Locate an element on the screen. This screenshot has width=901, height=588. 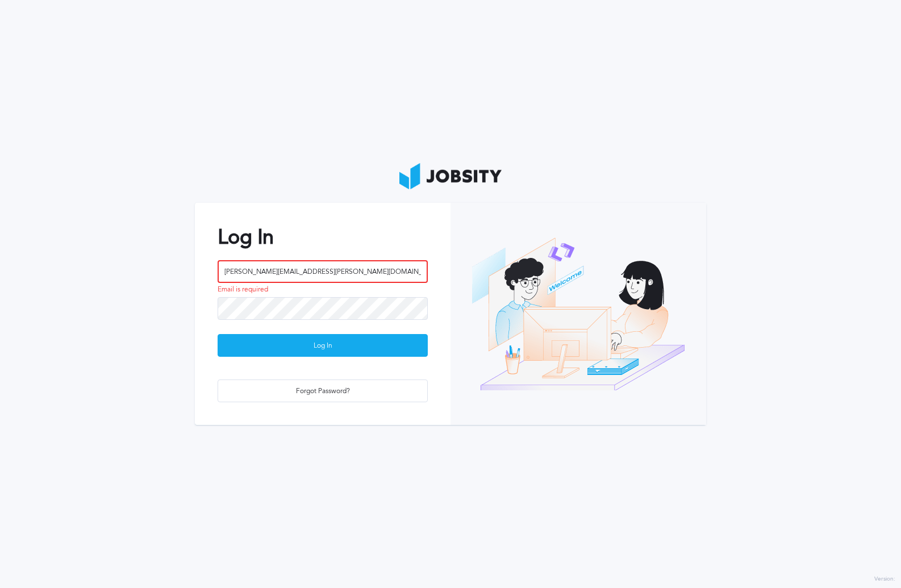
label: Version: is located at coordinates (884, 579).